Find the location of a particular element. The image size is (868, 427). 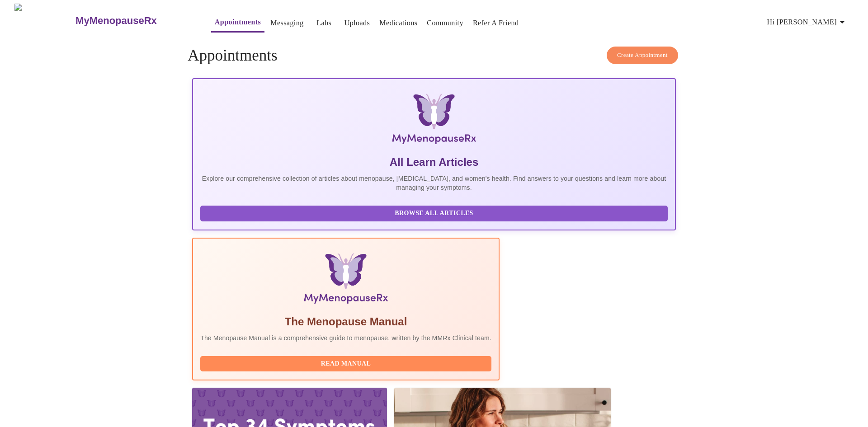

button: Uploads is located at coordinates (358, 23).